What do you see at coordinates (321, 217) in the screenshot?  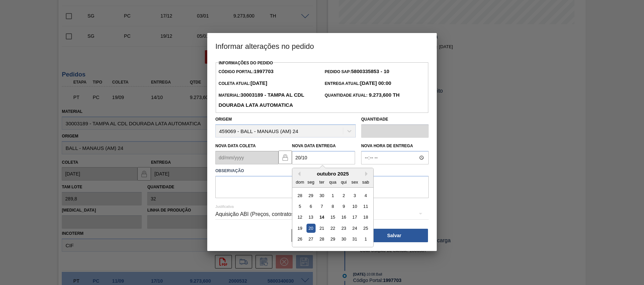 I see `div: Choose terça-feira, 14 de outubro de 2025` at bounding box center [321, 217].